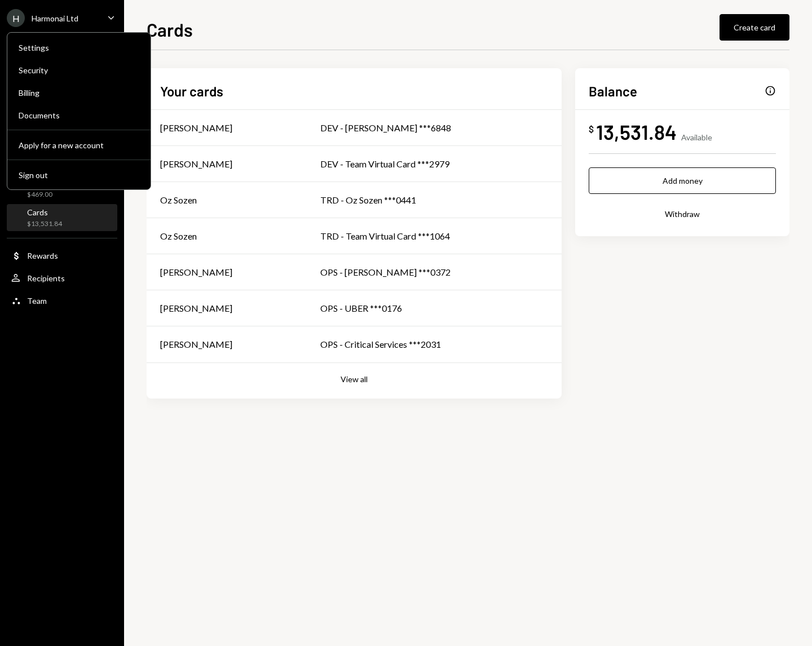 This screenshot has height=646, width=812. I want to click on h2: Your cards, so click(192, 91).